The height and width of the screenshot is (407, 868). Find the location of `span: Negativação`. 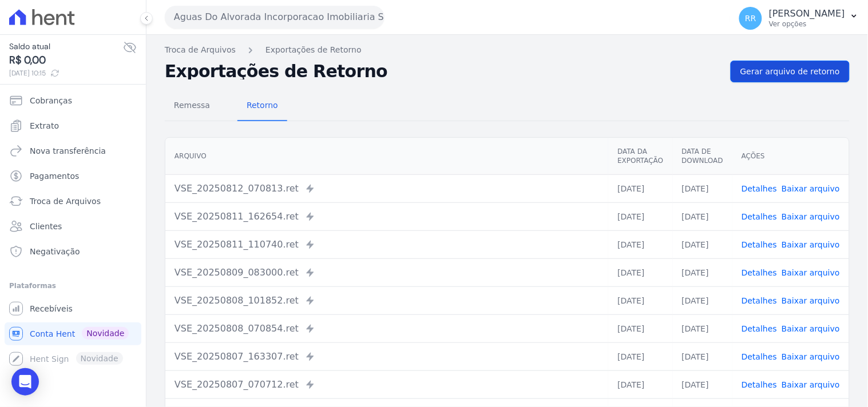

span: Negativação is located at coordinates (55, 252).